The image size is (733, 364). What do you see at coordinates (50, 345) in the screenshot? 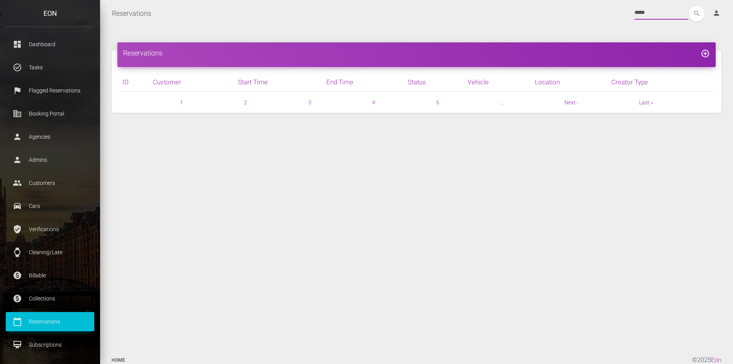
I see `a: card_membership Subscriptions` at bounding box center [50, 345].